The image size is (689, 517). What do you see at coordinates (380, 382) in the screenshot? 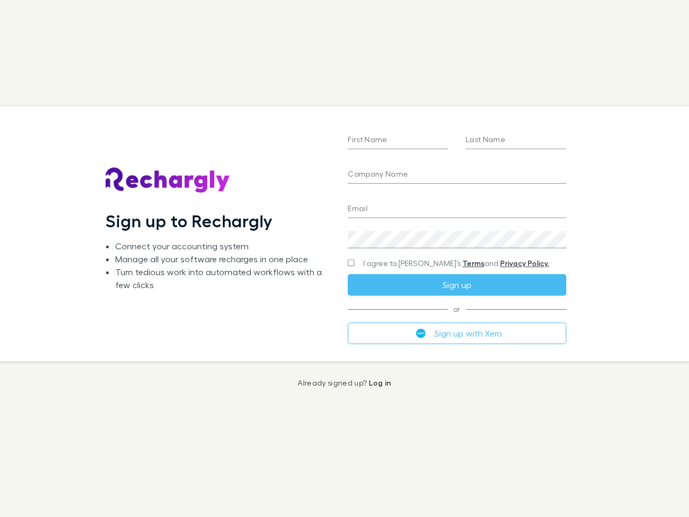
I see `a: Log in` at bounding box center [380, 382].